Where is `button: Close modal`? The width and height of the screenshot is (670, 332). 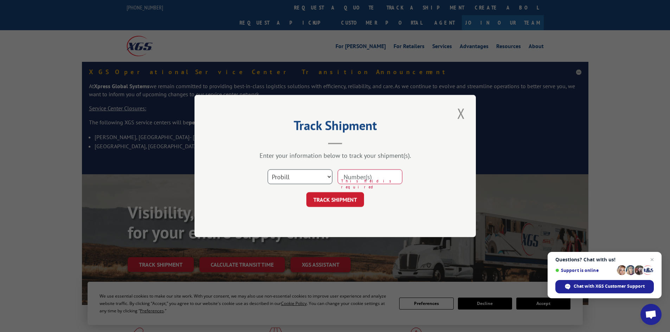
button: Close modal is located at coordinates (461, 113).